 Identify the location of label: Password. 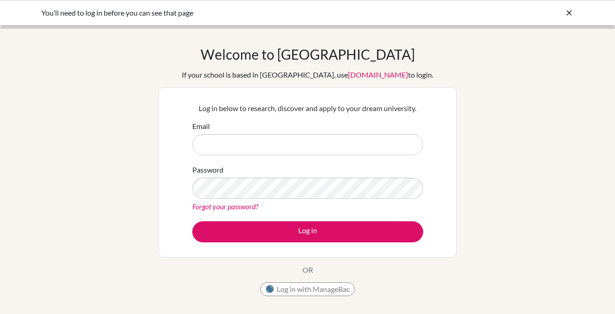
(208, 170).